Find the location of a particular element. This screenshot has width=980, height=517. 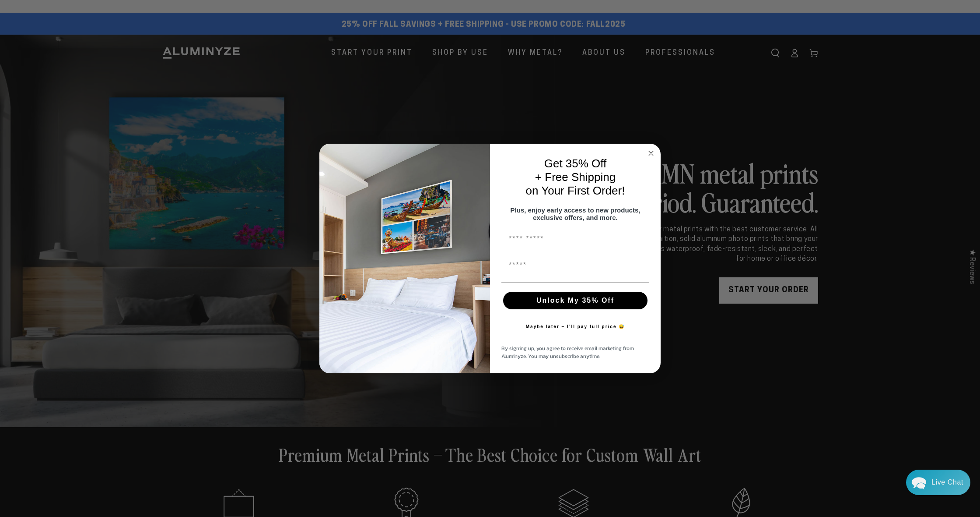

button: Close dialog is located at coordinates (651, 154).